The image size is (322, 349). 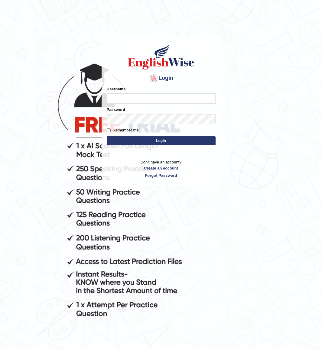 I want to click on input: Remember me, so click(x=108, y=130).